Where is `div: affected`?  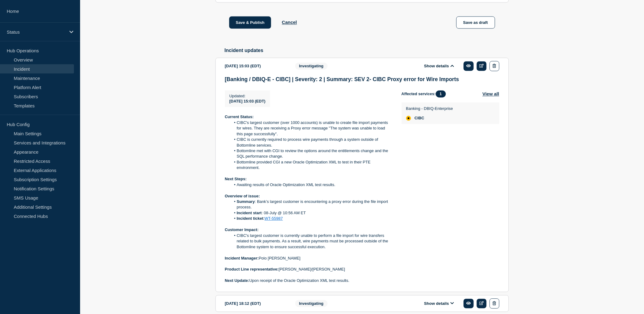
div: affected is located at coordinates (409, 118).